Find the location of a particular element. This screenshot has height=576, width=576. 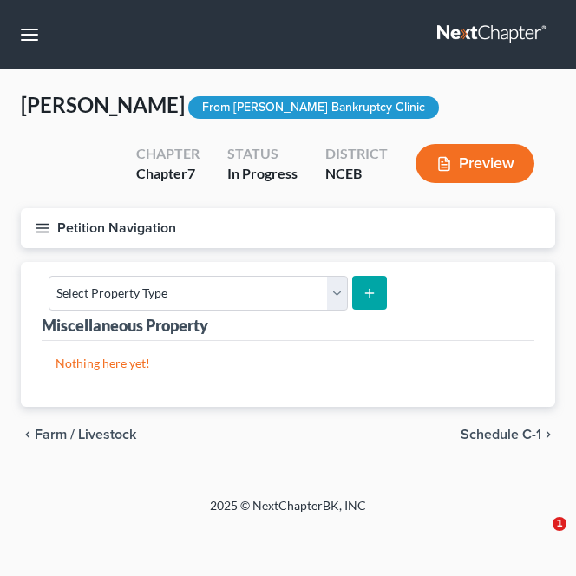

span: 7 is located at coordinates (191, 173).